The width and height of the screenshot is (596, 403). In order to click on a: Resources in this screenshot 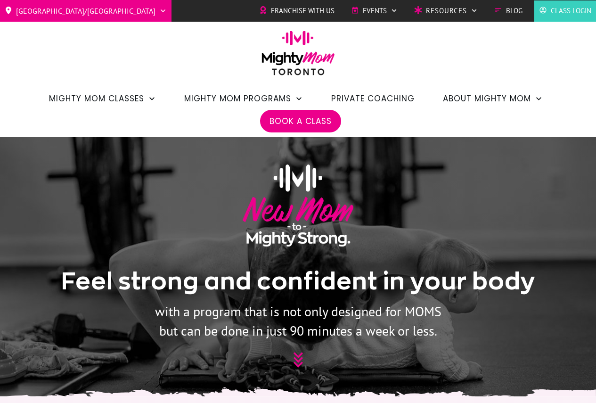, I will do `click(446, 11)`.